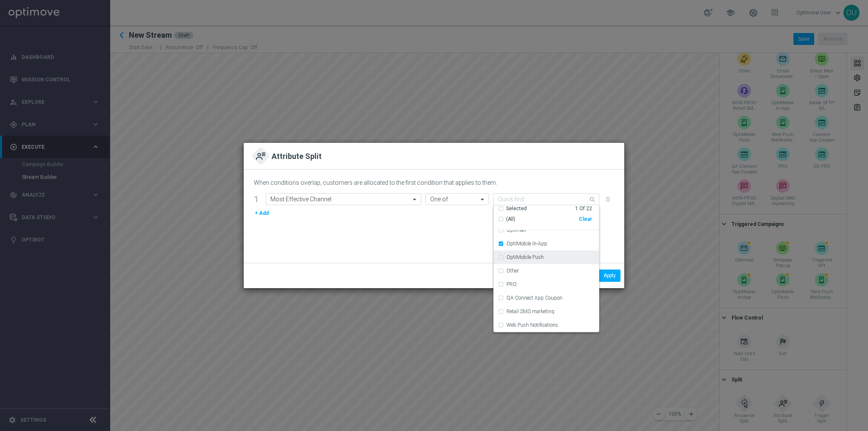 The height and width of the screenshot is (431, 868). What do you see at coordinates (258, 199) in the screenshot?
I see `div: 1` at bounding box center [258, 199].